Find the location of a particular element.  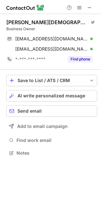

button: Notes is located at coordinates (52, 153).